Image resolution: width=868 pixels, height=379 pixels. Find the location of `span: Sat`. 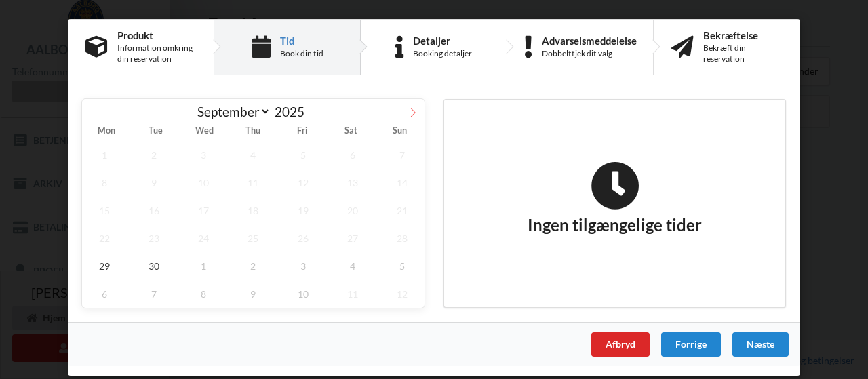

span: Sat is located at coordinates (351, 131).